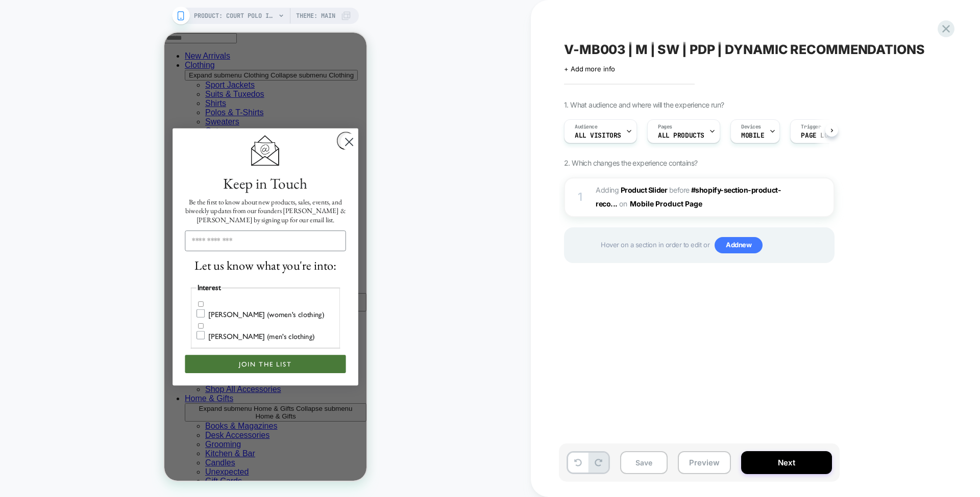 This screenshot has width=980, height=497. Describe the element at coordinates (818, 136) in the screenshot. I see `span: Page Load` at that location.